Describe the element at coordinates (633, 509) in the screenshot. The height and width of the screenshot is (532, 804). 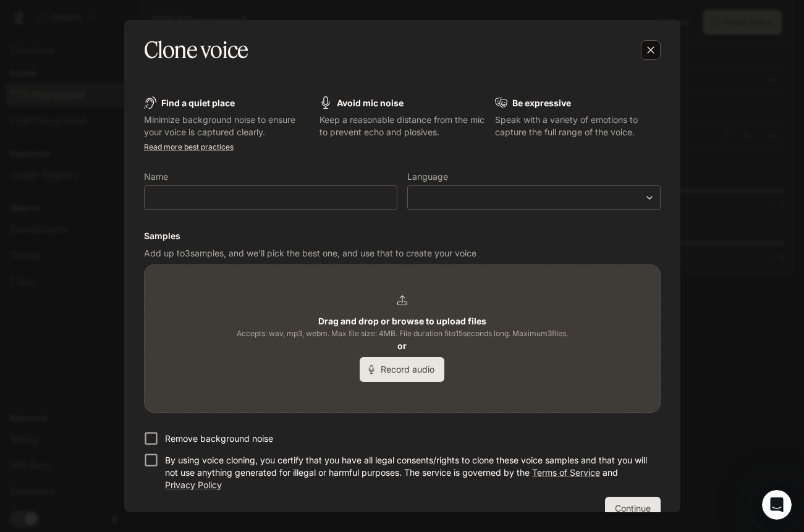
I see `button: Continue` at that location.